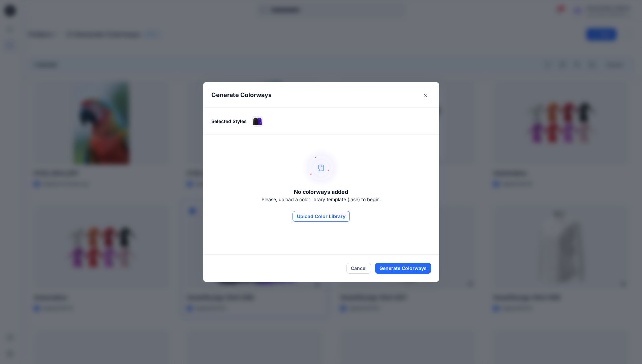 This screenshot has width=642, height=364. I want to click on img: SmartDesign Shirt 008, so click(258, 121).